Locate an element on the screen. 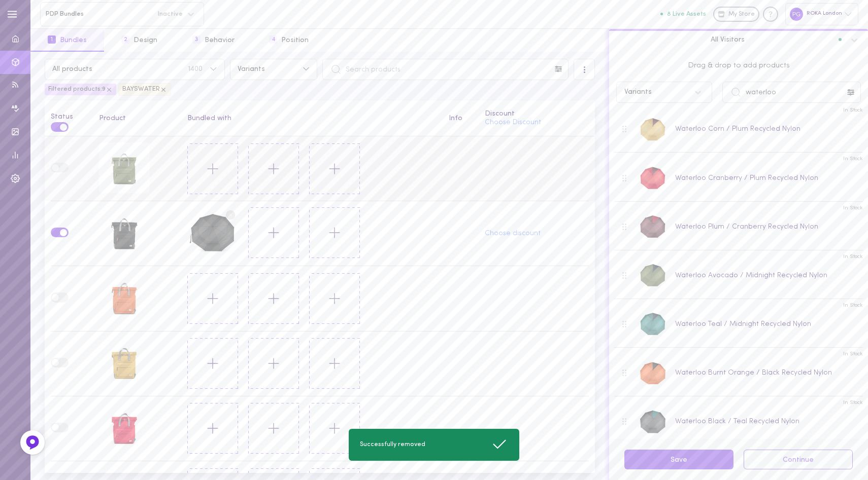 The height and width of the screenshot is (480, 868). div: ROKA London is located at coordinates (822, 14).